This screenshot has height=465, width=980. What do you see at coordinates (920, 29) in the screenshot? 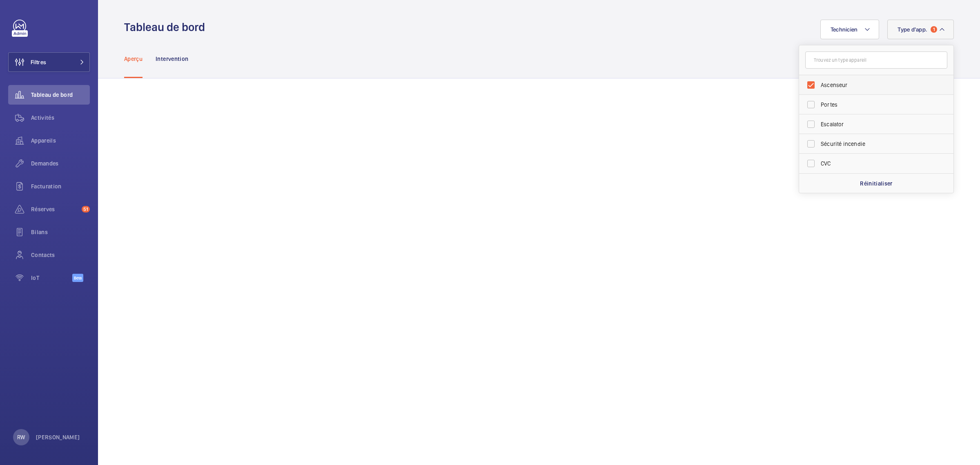
I see `button: Type d'app.1` at bounding box center [920, 29].